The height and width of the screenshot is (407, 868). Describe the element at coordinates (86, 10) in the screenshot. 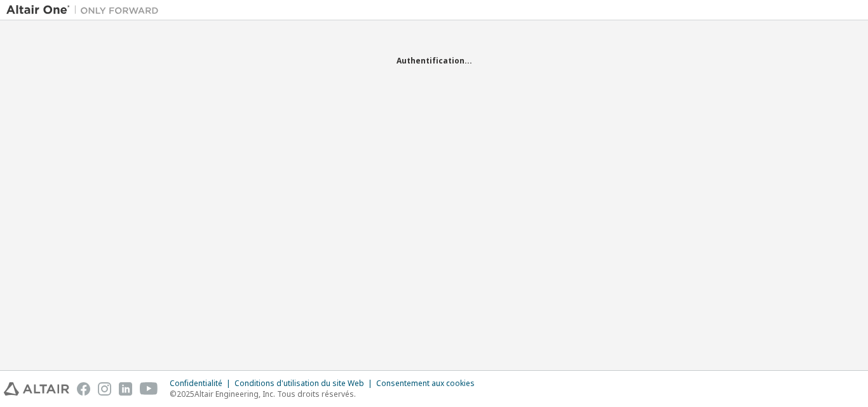

I see `img: Altaïr Un` at that location.